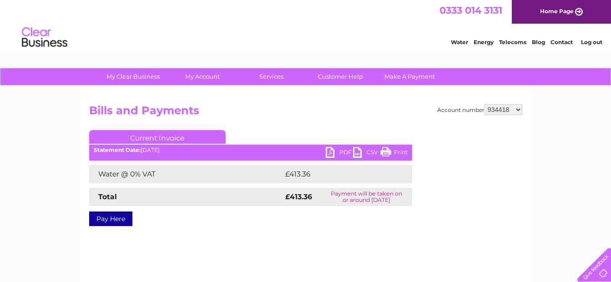  I want to click on span: 0333 014 3131, so click(471, 10).